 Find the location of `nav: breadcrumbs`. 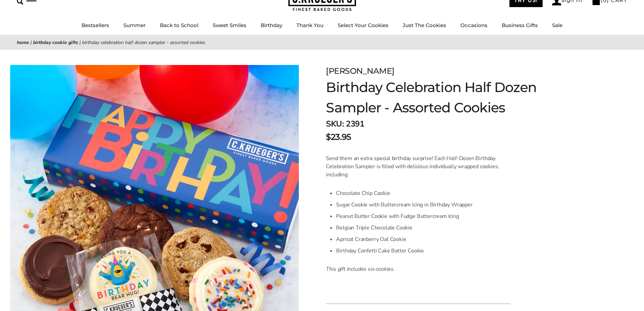

nav: breadcrumbs is located at coordinates (322, 42).